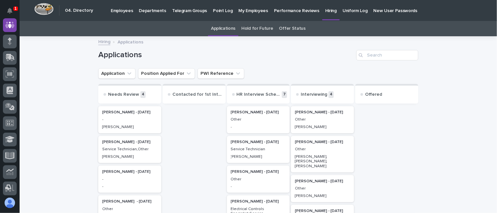 The height and width of the screenshot is (213, 497). Describe the element at coordinates (15, 8) in the screenshot. I see `p: 1` at that location.